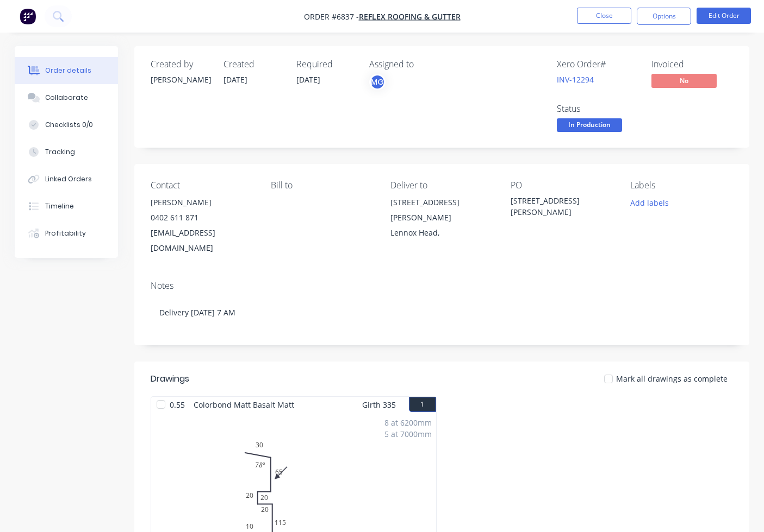  I want to click on button: 1, so click(422, 404).